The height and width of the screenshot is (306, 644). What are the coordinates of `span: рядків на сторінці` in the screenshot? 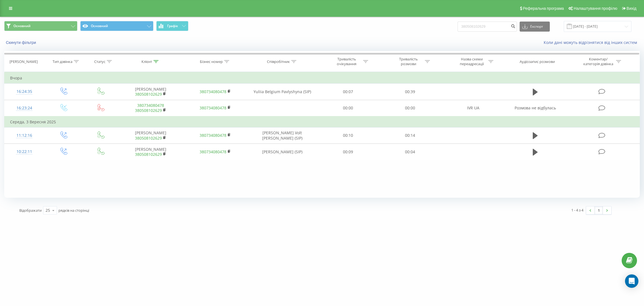 It's located at (74, 210).